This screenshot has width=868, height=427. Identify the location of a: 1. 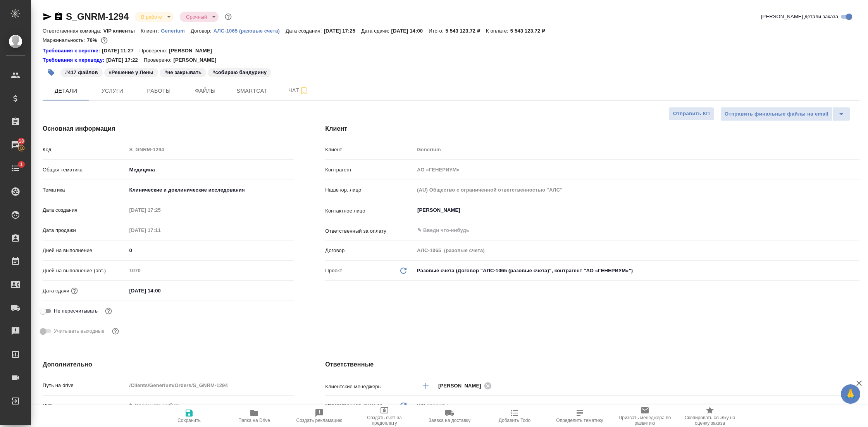
(15, 168).